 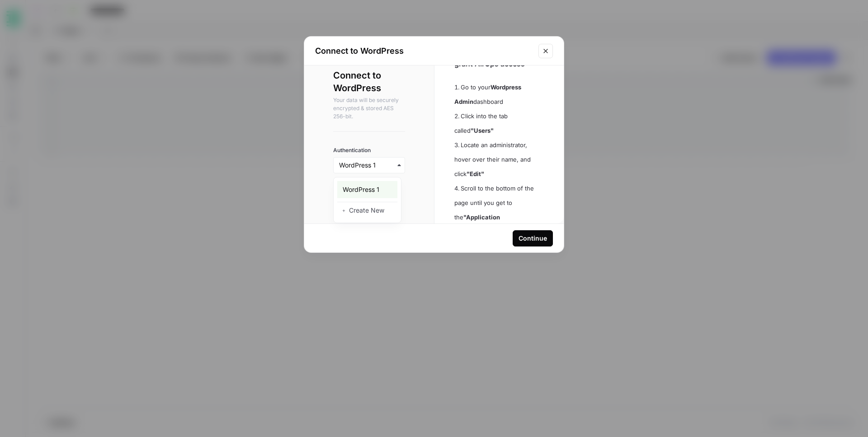 I want to click on strong: "Edit", so click(x=475, y=174).